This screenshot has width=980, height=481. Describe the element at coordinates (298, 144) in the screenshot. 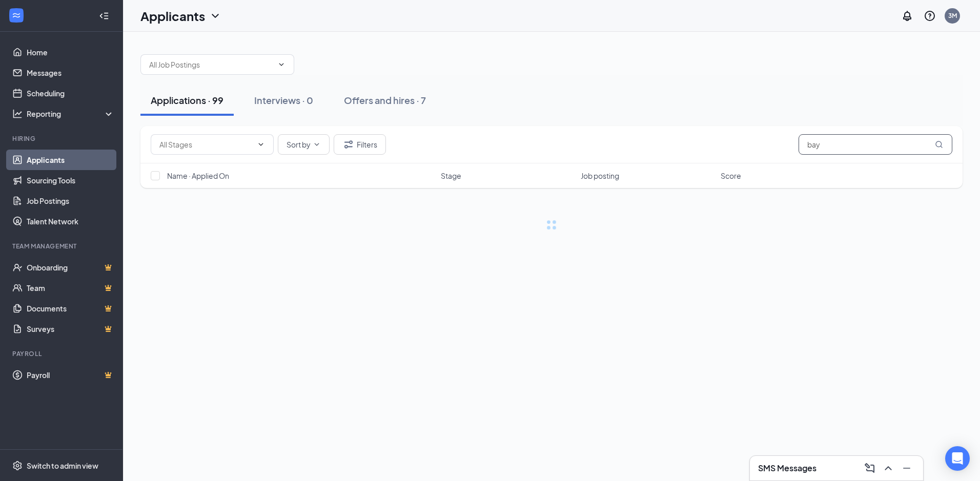

I see `span: Sort by` at that location.